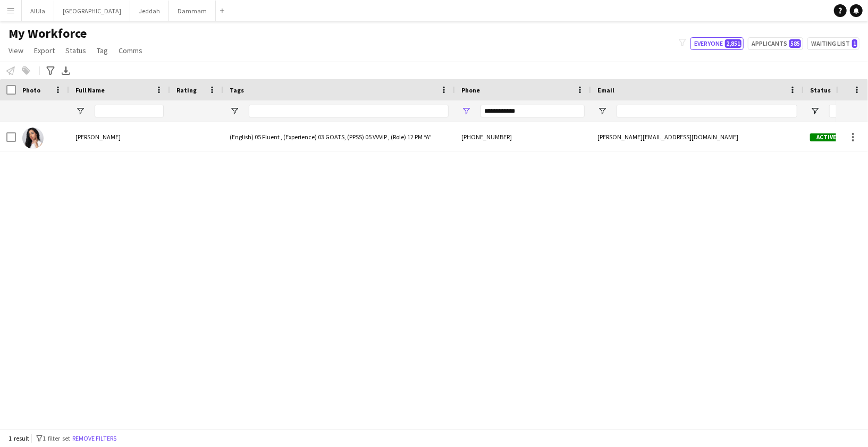 The width and height of the screenshot is (868, 447). Describe the element at coordinates (66, 71) in the screenshot. I see `app-action-btn: Export XLSX` at that location.